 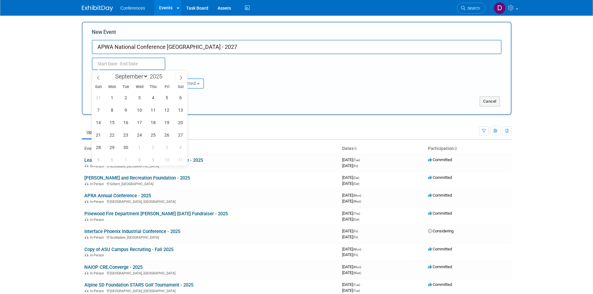 I want to click on th: Event, so click(x=211, y=149).